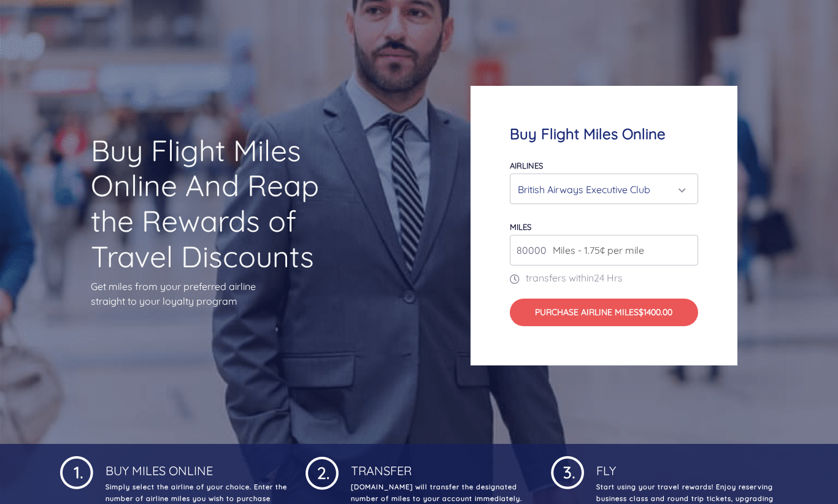 The image size is (838, 504). Describe the element at coordinates (686, 466) in the screenshot. I see `h4: Fly` at that location.